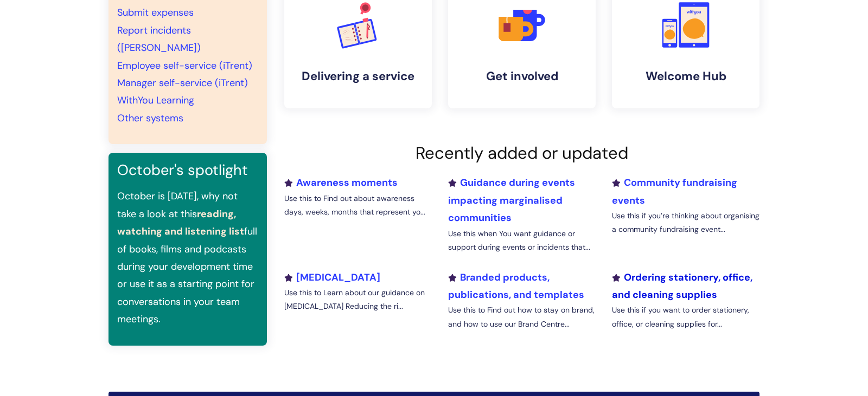 The image size is (868, 396). I want to click on p: Use this to Find out how to stay on brand, and how to use our Brand Centre..., so click(522, 317).